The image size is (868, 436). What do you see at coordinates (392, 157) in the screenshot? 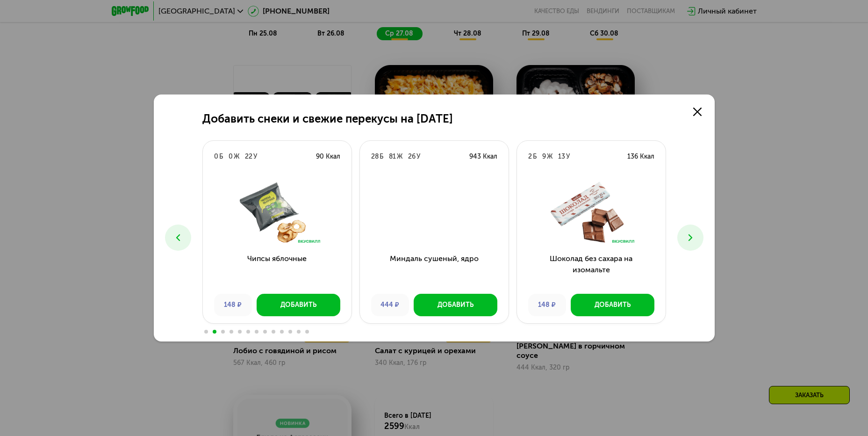
I see `div: 81` at bounding box center [392, 157].